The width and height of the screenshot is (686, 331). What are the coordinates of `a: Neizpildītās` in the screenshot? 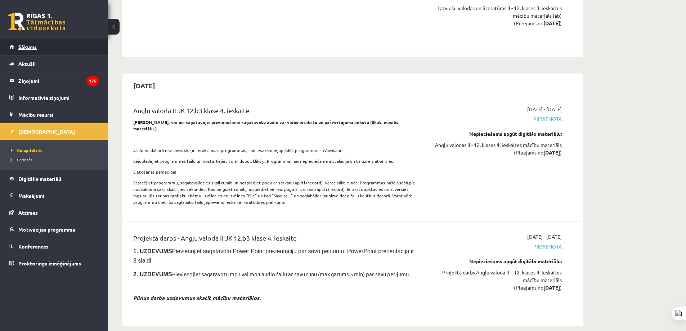 It's located at (56, 150).